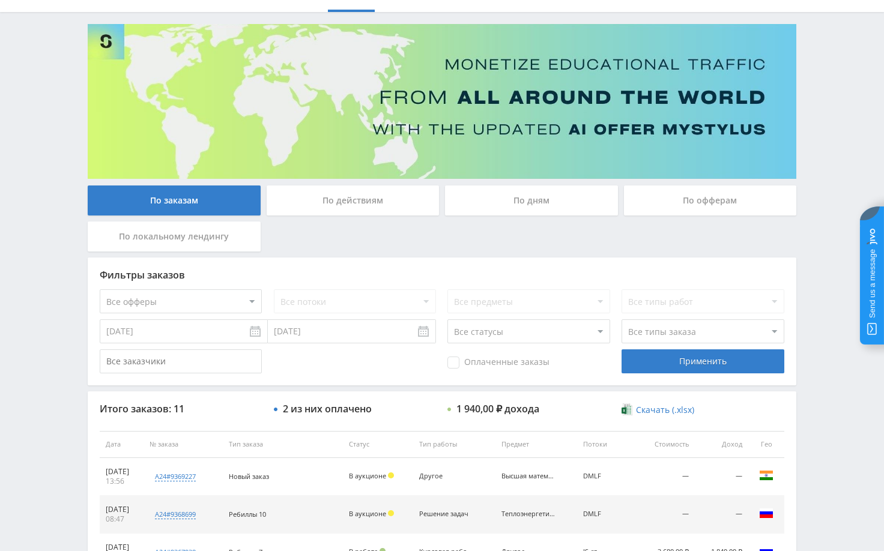 This screenshot has height=551, width=884. Describe the element at coordinates (528, 476) in the screenshot. I see `div: Высшая математика` at that location.